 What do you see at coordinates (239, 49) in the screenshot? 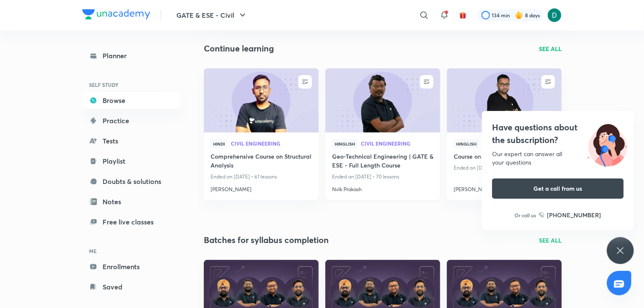
I see `h2: Continue learning` at bounding box center [239, 49].